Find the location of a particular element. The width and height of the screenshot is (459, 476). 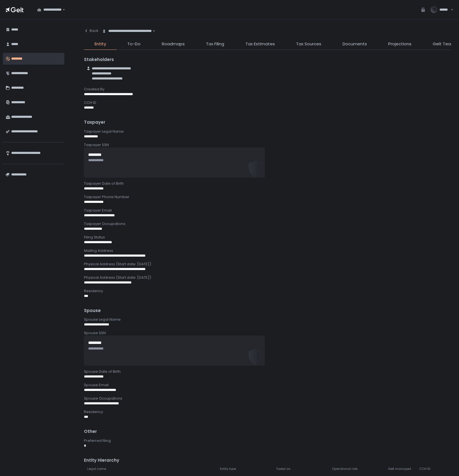

div: Stakeholders is located at coordinates (268, 60).